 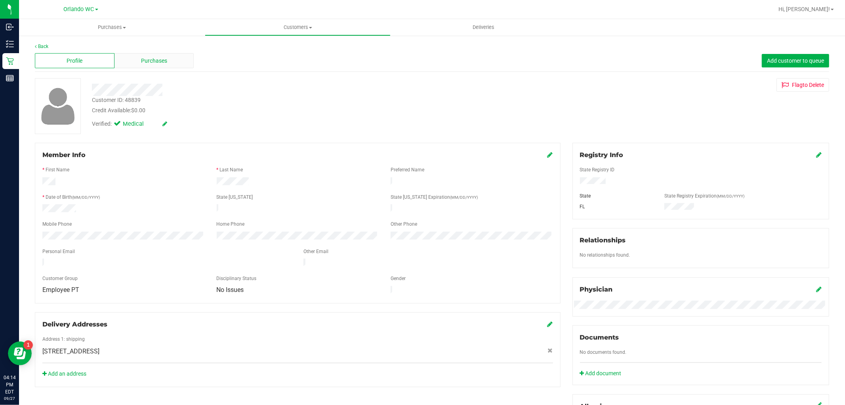 What do you see at coordinates (616, 196) in the screenshot?
I see `div: State` at bounding box center [616, 196].